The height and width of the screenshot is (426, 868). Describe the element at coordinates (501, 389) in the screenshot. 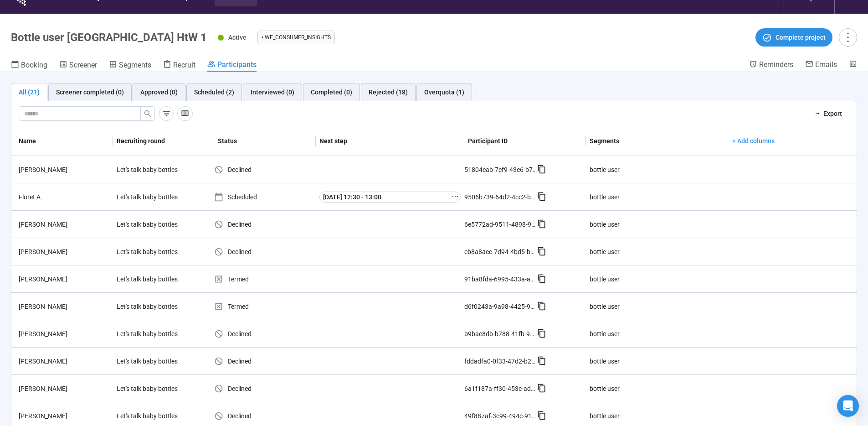

I see `div: 6a1f187a-ff30-453c-ada8-cc4f03d212e7` at that location.